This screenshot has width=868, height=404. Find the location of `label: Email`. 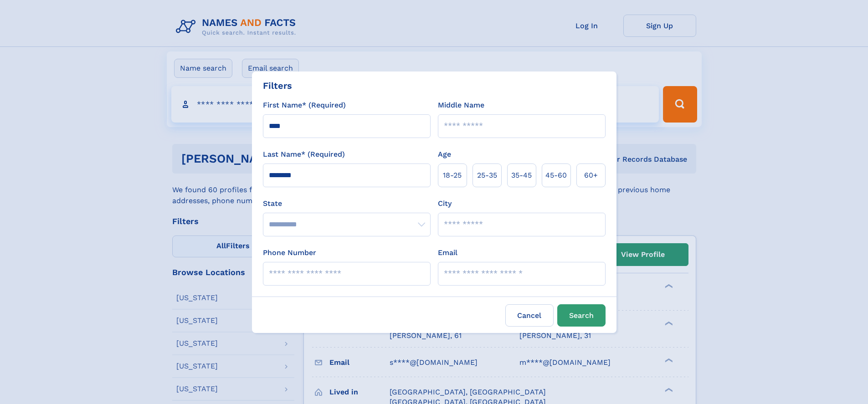

label: Email is located at coordinates (448, 253).